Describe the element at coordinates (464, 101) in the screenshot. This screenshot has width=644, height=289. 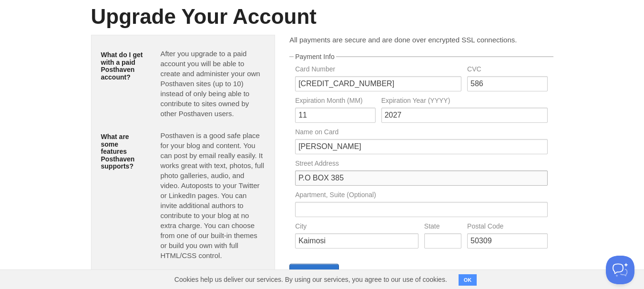
I see `label: Expiration Year (YYYY)` at that location.